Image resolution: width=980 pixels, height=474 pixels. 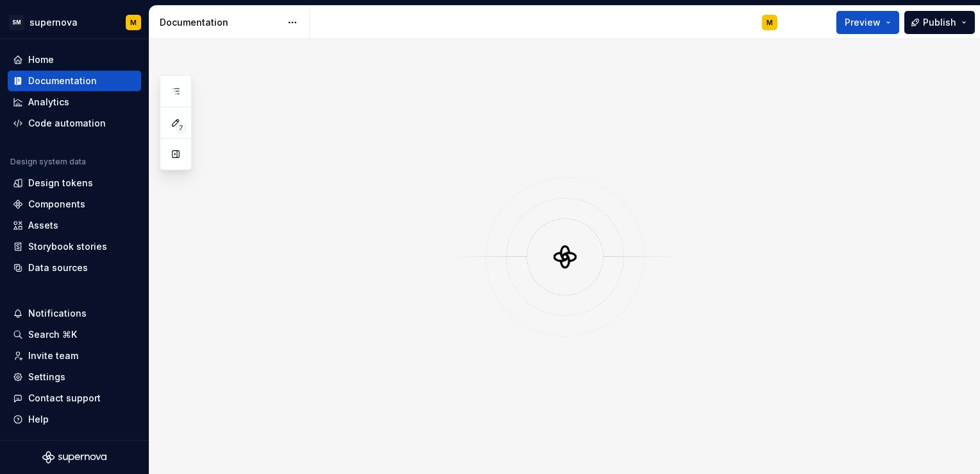 I want to click on a: Invite team, so click(x=75, y=356).